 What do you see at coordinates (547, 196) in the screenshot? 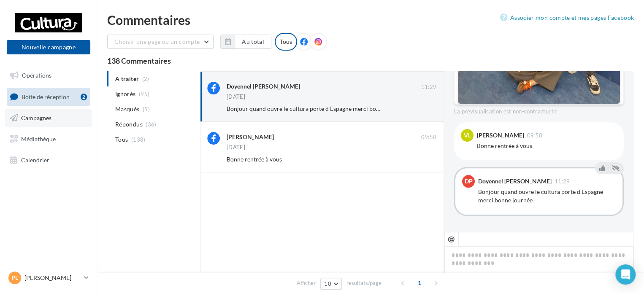
I see `div: Bonjour quand ouvre le cultura porte d Espagne merci bonne journée` at bounding box center [547, 196].